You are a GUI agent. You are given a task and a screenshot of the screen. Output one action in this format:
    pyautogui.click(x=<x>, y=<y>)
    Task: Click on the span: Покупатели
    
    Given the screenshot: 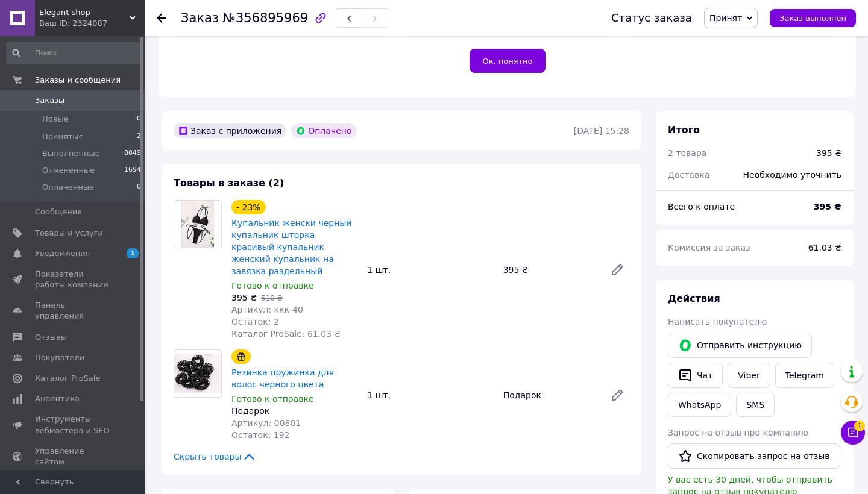 What is the action you would take?
    pyautogui.click(x=60, y=358)
    